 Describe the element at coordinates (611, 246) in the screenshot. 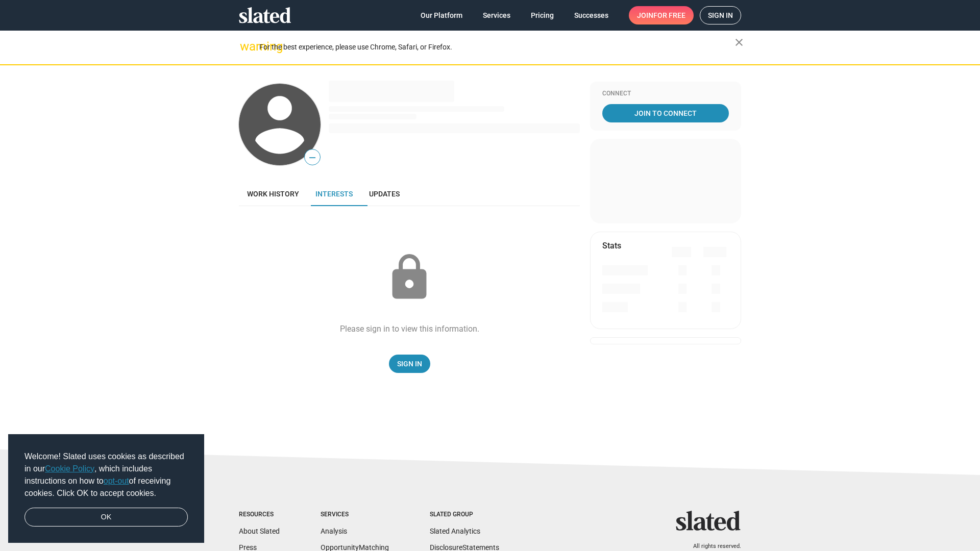

I see `mat-card-title: Stats` at that location.